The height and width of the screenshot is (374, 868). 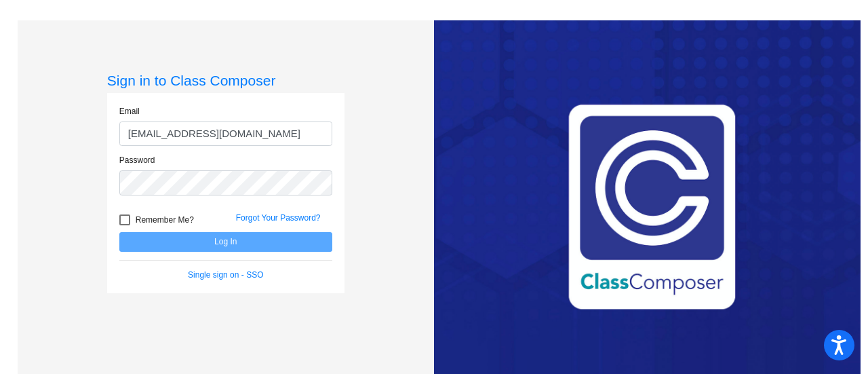 What do you see at coordinates (130, 111) in the screenshot?
I see `label: Email` at bounding box center [130, 111].